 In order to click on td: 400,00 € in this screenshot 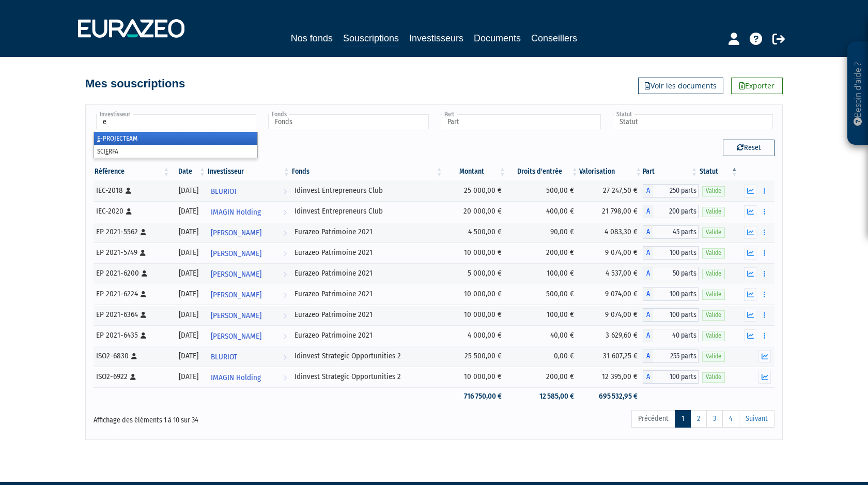, I will do `click(543, 211)`.